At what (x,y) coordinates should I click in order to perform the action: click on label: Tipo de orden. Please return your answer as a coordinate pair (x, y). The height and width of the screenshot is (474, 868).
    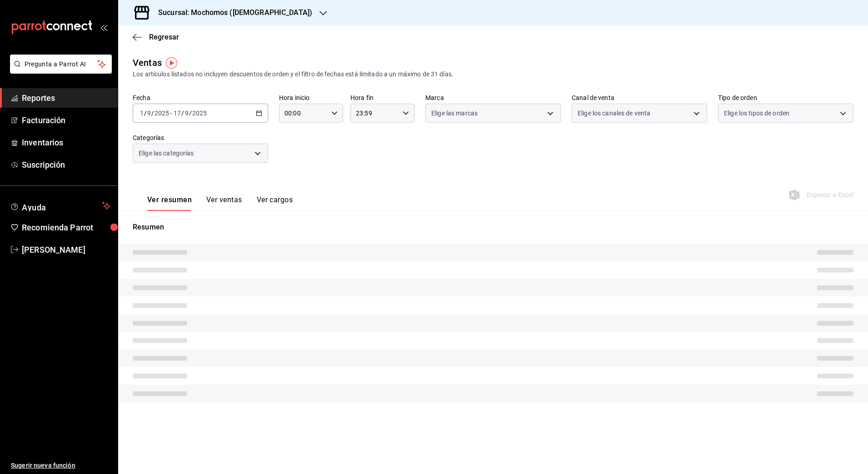
    Looking at the image, I should click on (786, 97).